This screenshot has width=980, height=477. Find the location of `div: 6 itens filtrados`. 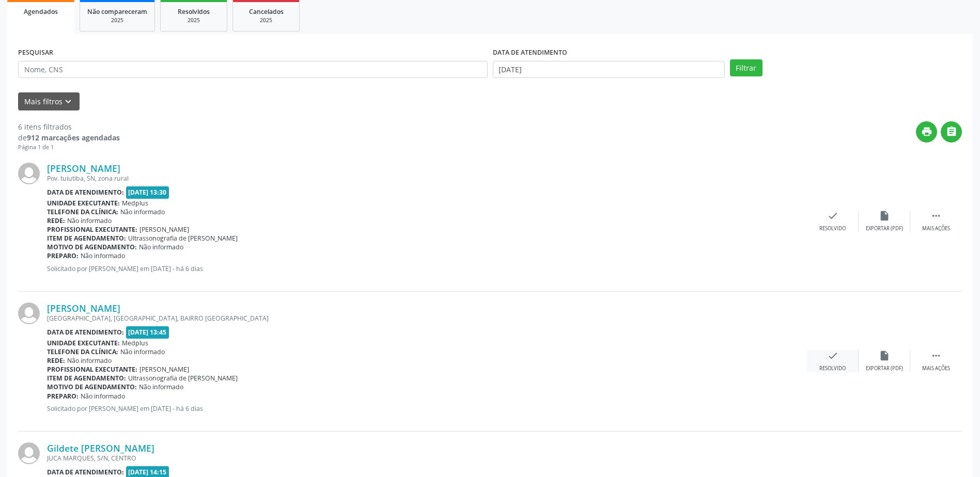

div: 6 itens filtrados is located at coordinates (69, 127).